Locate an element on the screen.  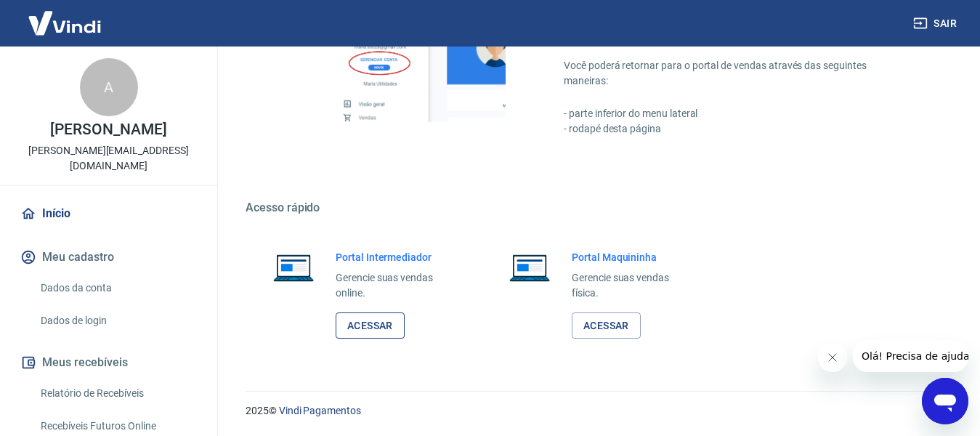
a: Dados de login is located at coordinates (117, 320).